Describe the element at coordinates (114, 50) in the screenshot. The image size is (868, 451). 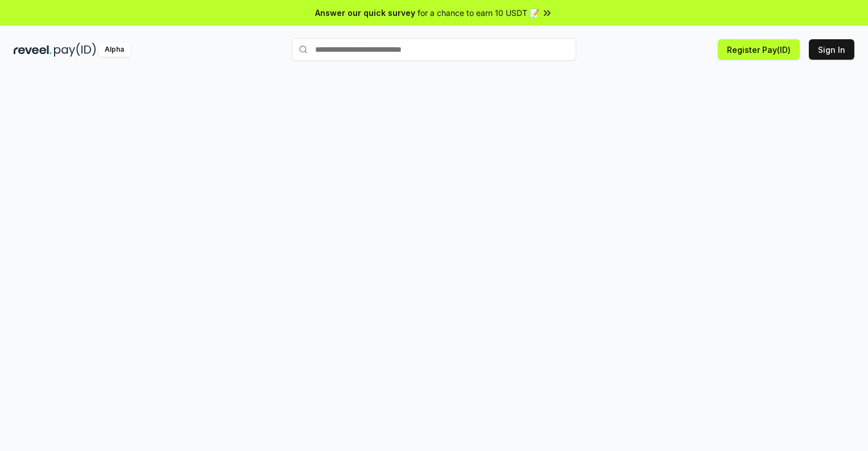
I see `div: Alpha` at that location.